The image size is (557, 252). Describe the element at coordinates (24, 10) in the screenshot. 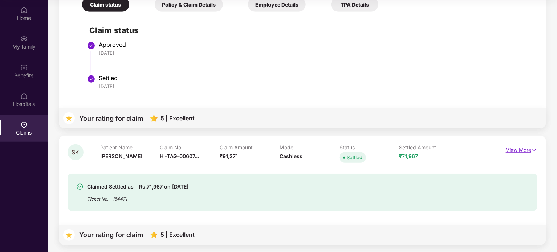

I see `img: svg+xml;base64,PHN2ZyBpZD0iSG9tZSIgeG1sbnM9Imh0dHA6Ly93d3cudzMub3JnLzIwMDAvc3ZnIiB3aWR0aD0iMjAiIG...` at that location.